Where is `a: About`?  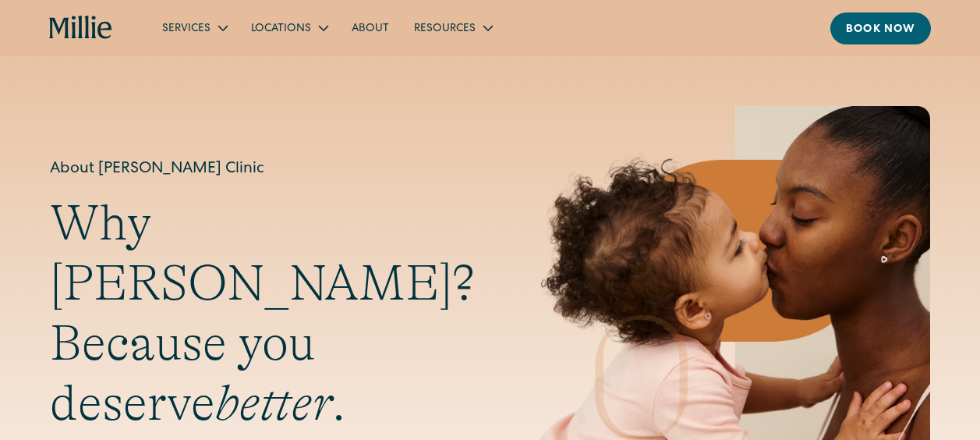
a: About is located at coordinates (370, 28).